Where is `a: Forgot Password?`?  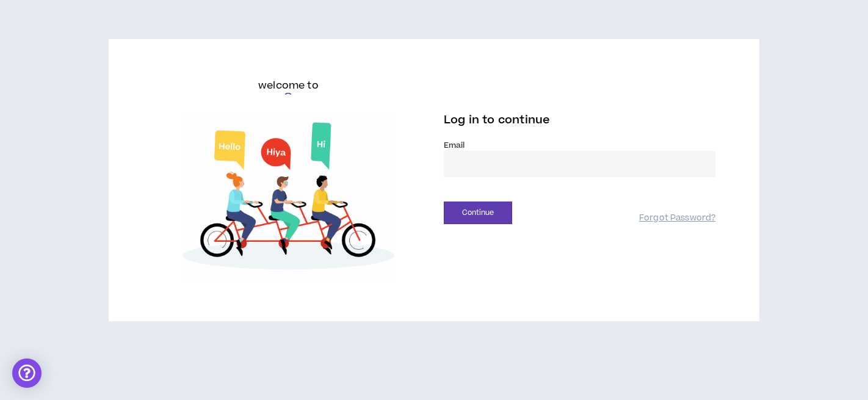
a: Forgot Password? is located at coordinates (677, 217).